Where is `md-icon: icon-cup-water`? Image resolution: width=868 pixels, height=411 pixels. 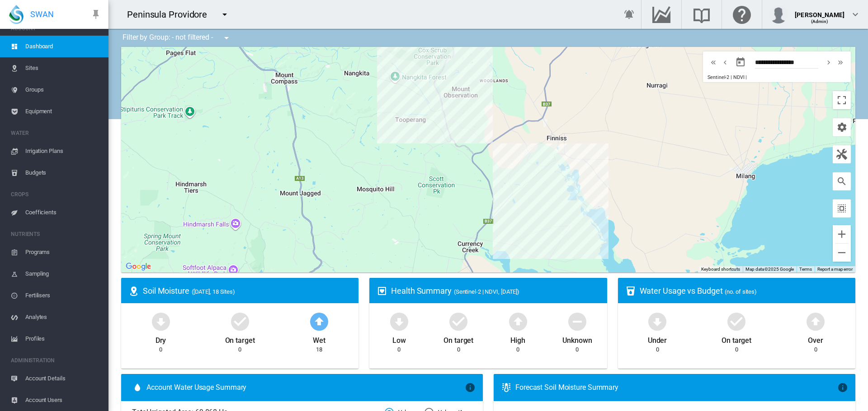
md-icon: icon-cup-water is located at coordinates (631, 291).